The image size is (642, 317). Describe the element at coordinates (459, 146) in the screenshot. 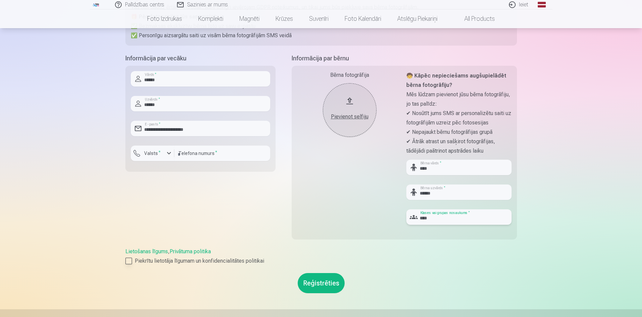

I see `p: ✔ Ātrāk atrast un sašķirot fotogrāfijas, tādējādi paātrinot apstrādes laiku` at that location.